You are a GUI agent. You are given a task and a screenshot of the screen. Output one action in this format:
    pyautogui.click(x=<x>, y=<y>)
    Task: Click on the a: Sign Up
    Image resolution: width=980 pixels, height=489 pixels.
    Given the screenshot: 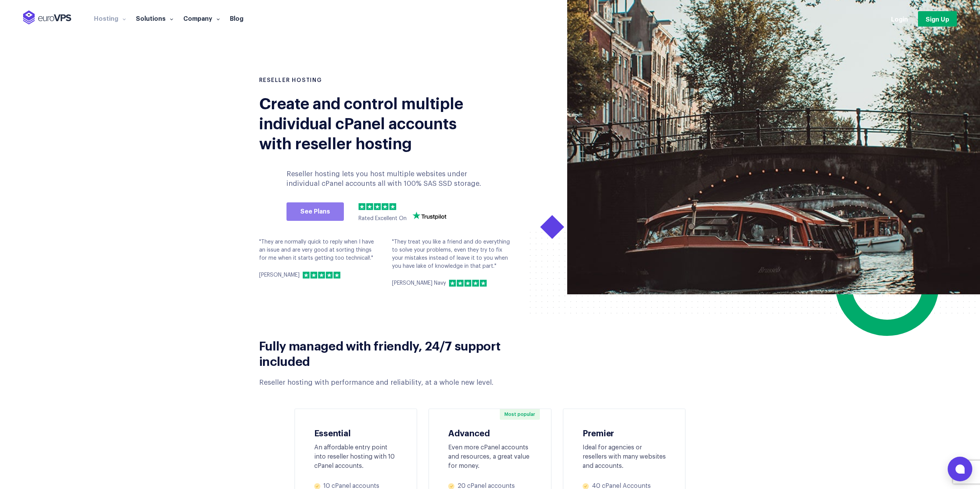 What is the action you would take?
    pyautogui.click(x=937, y=19)
    